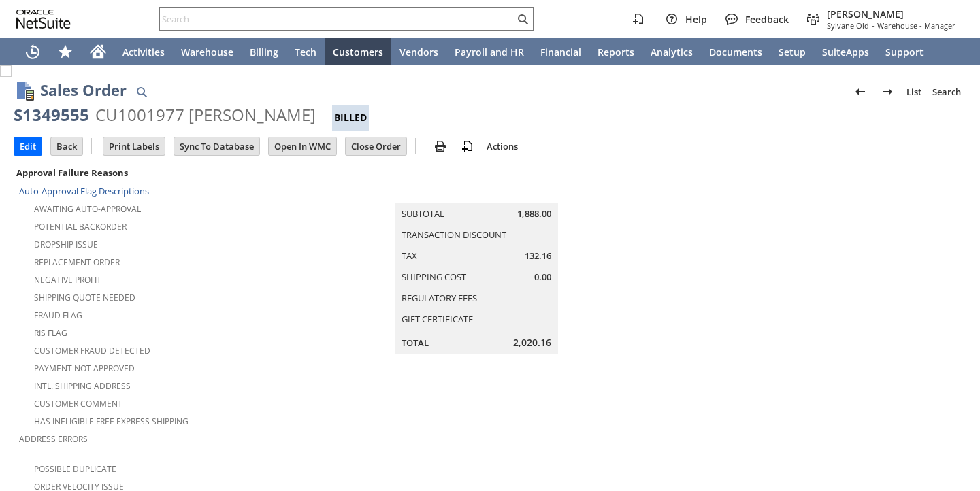 The width and height of the screenshot is (980, 491). I want to click on a: Awaiting Auto-Approval, so click(87, 209).